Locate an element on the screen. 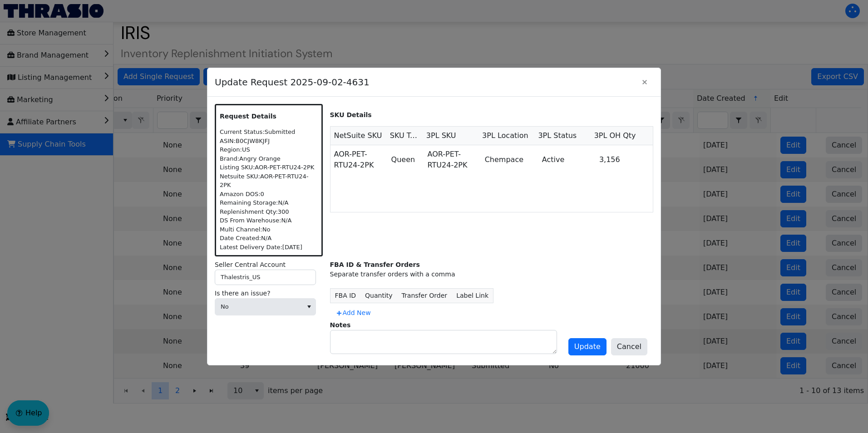 The width and height of the screenshot is (868, 433). td: Chempace is located at coordinates (510, 160).